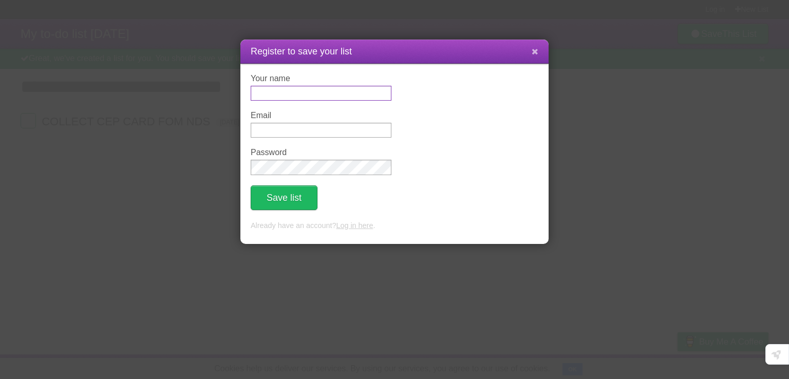  What do you see at coordinates (321, 79) in the screenshot?
I see `label: Your name` at bounding box center [321, 79].